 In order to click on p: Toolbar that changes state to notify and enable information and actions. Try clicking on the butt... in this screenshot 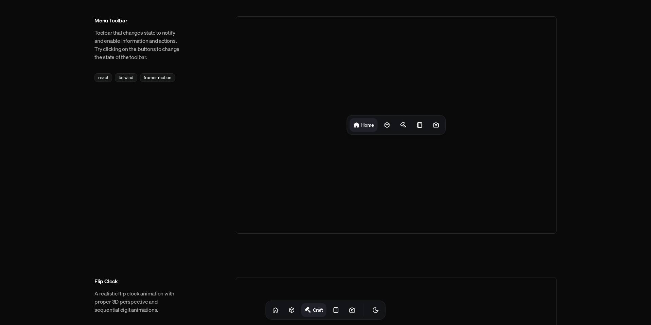, I will do `click(138, 45)`.